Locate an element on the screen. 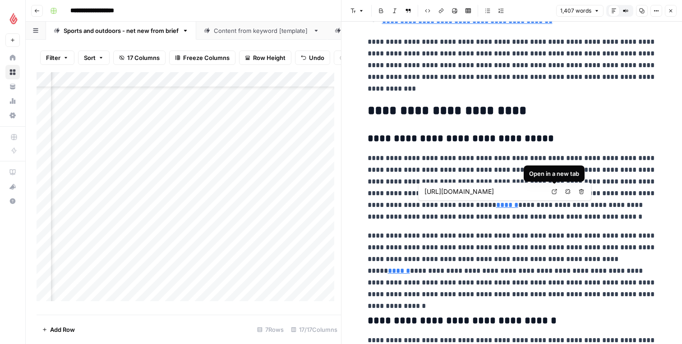  a: Settings is located at coordinates (13, 115).